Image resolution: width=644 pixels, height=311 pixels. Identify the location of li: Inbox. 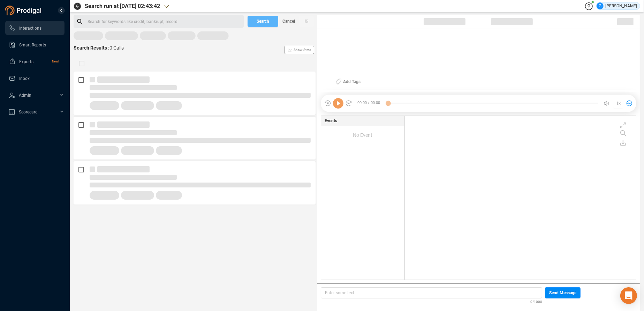
(35, 78).